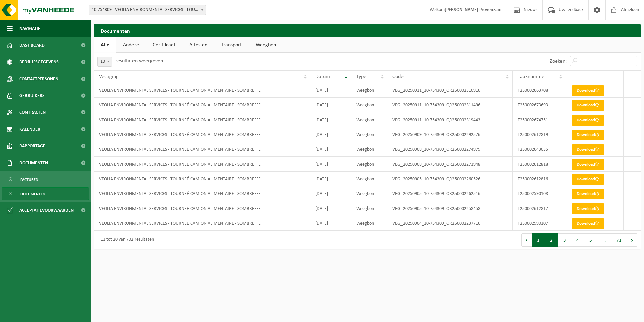 The height and width of the screenshot is (322, 644). Describe the element at coordinates (449, 135) in the screenshot. I see `td: VEG_20250909_10-754309_QR250002292576` at that location.